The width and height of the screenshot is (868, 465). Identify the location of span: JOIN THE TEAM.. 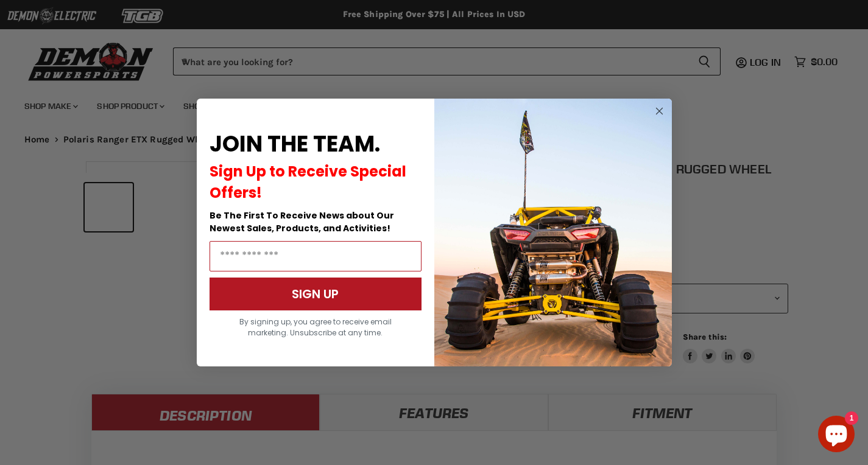
(295, 144).